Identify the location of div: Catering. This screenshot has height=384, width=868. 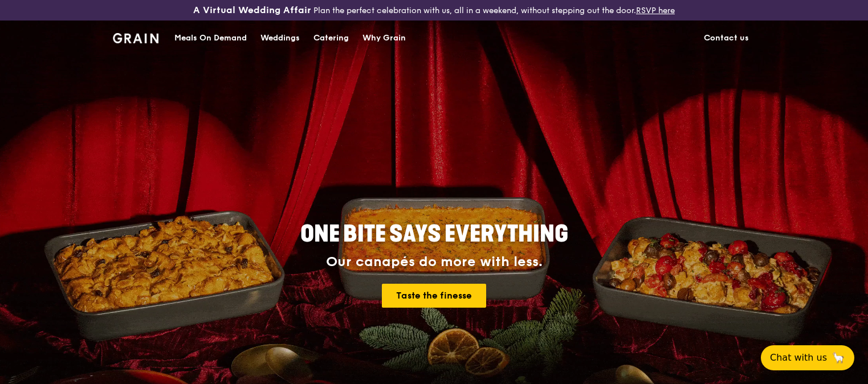
(331, 38).